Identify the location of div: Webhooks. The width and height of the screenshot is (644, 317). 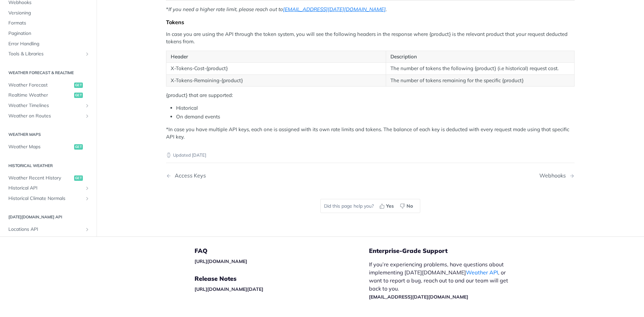
(554, 175).